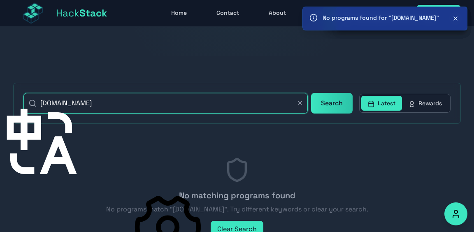 This screenshot has height=232, width=474. What do you see at coordinates (228, 13) in the screenshot?
I see `a: Contact` at bounding box center [228, 13].